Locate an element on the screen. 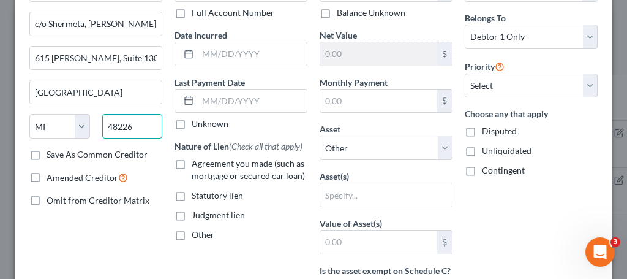 The width and height of the screenshot is (627, 279). label: Unknown is located at coordinates (210, 124).